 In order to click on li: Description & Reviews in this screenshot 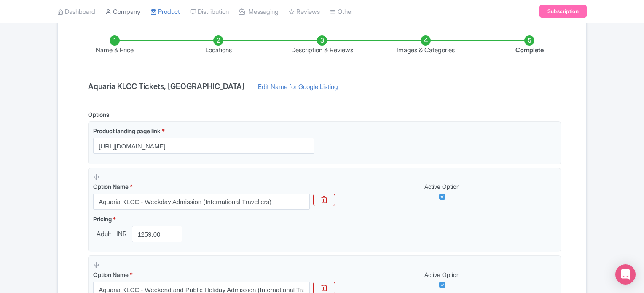, I will do `click(322, 45)`.